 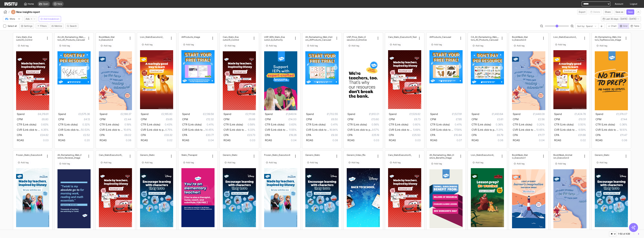 What do you see at coordinates (209, 130) in the screenshot?
I see `span: 14.45%` at bounding box center [209, 130].